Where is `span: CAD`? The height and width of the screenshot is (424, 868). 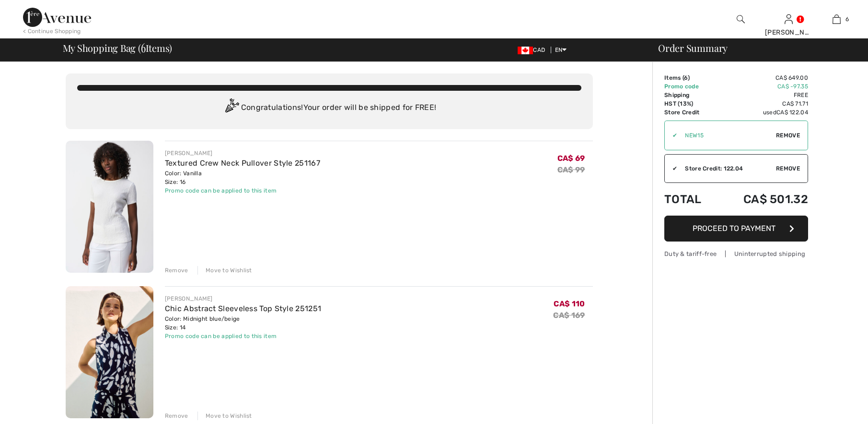 span: CAD is located at coordinates (533, 50).